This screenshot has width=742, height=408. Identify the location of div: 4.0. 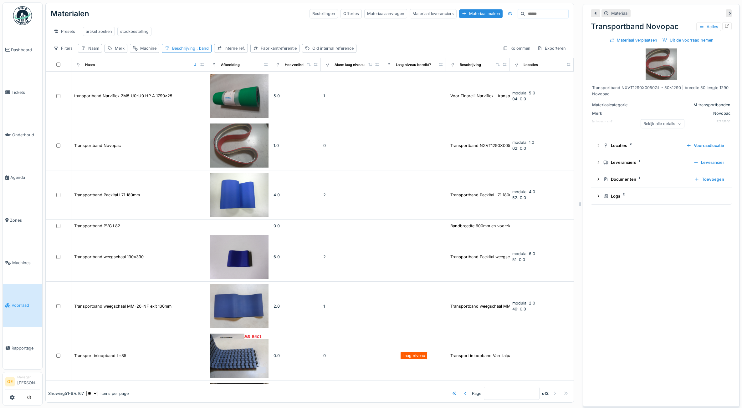
(296, 195).